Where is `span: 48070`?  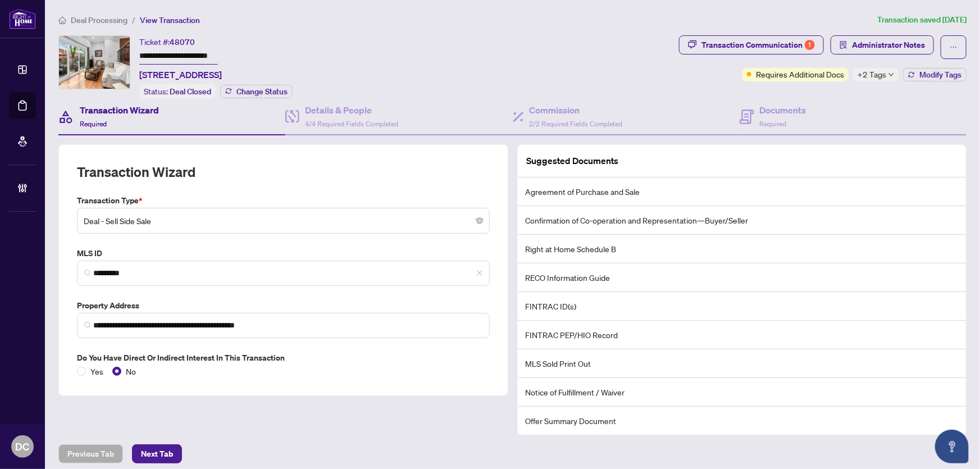 span: 48070 is located at coordinates (182, 42).